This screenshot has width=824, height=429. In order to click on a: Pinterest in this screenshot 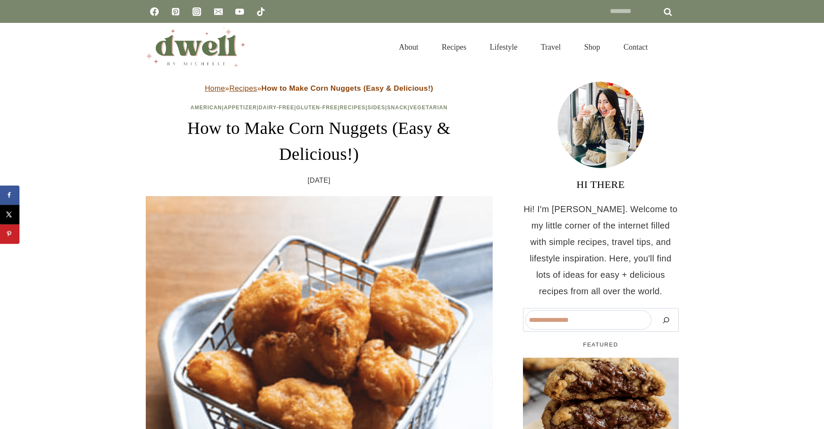, I will do `click(176, 12)`.